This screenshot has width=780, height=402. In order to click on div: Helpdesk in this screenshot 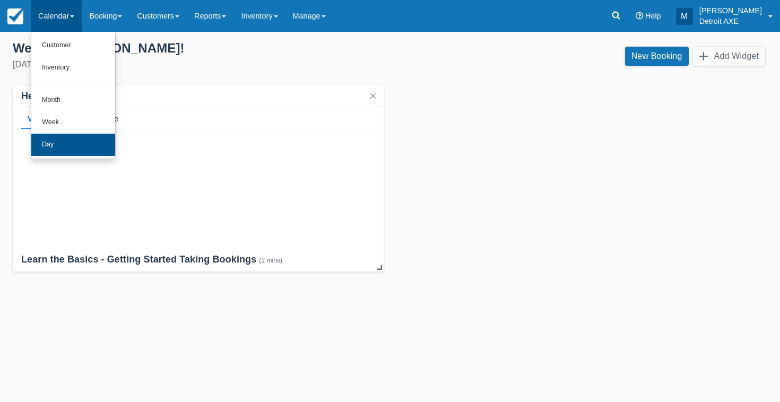, I will do `click(42, 96)`.